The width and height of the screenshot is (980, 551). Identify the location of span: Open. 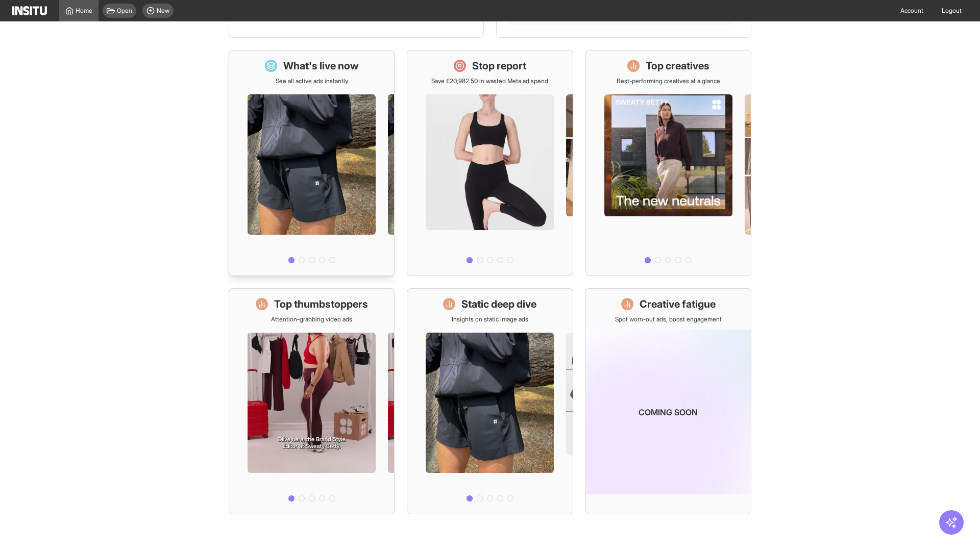
(124, 11).